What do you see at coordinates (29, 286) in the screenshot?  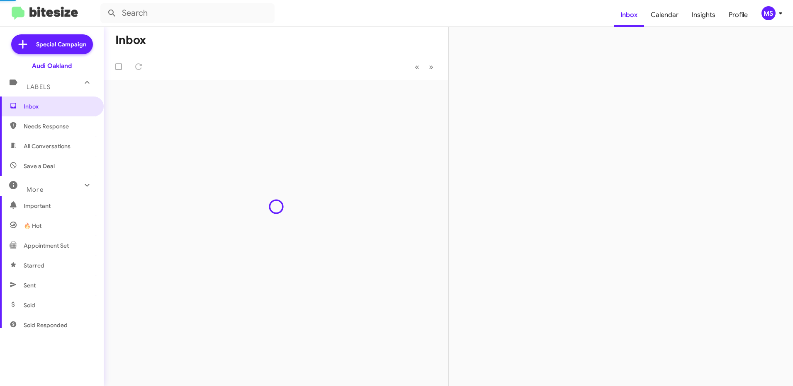 I see `span: Sent` at bounding box center [29, 286].